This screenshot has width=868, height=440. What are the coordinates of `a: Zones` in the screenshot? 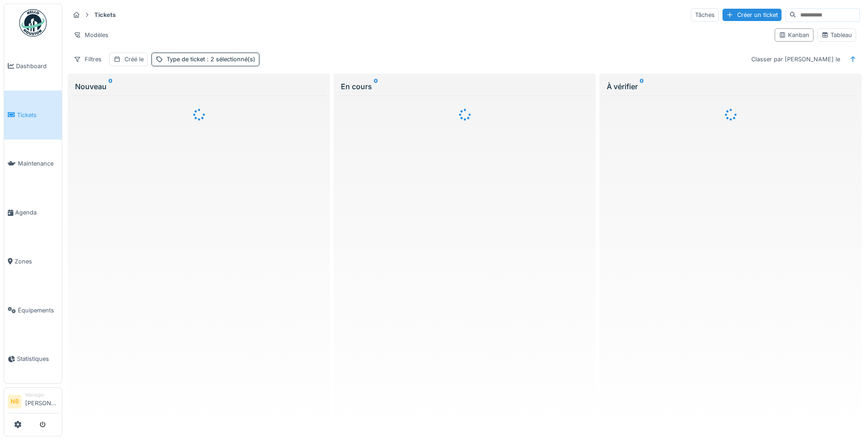 It's located at (33, 261).